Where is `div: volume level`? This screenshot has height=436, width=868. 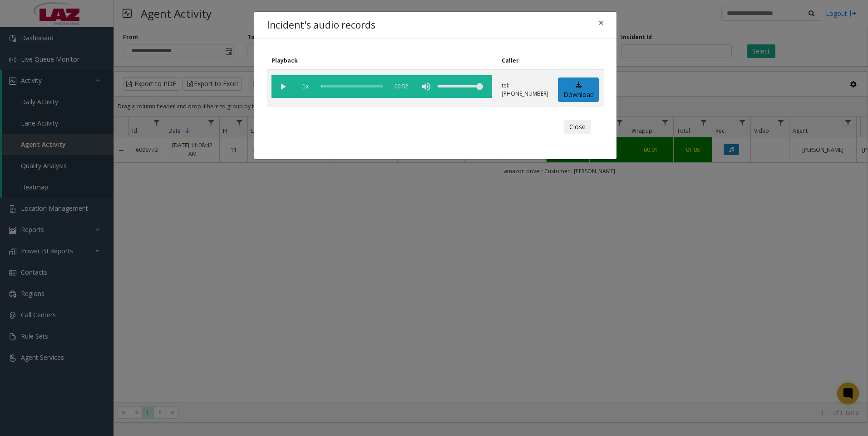 div: volume level is located at coordinates (460, 86).